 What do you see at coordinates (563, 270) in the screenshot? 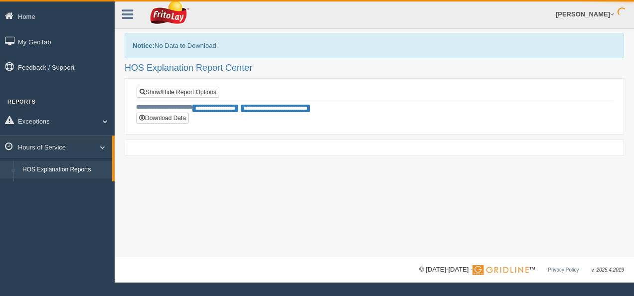
I see `a: Privacy Policy` at bounding box center [563, 270].